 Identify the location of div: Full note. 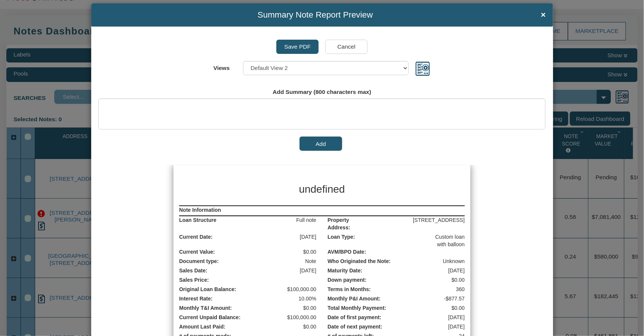
(297, 220).